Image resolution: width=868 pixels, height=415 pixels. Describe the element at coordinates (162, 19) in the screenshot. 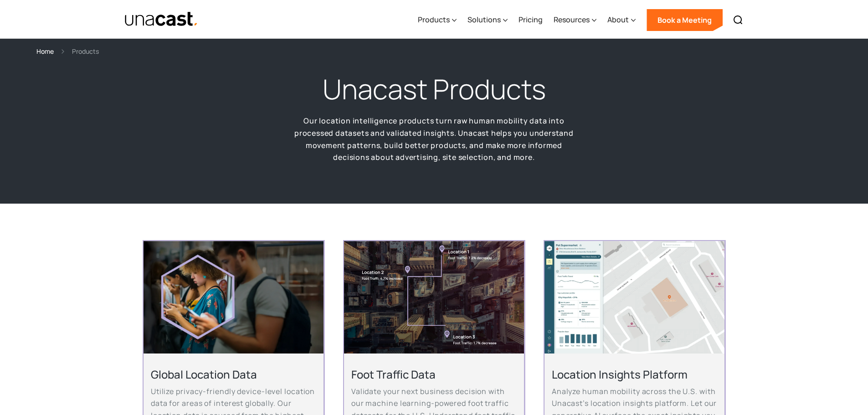

I see `img: Unacast text logo` at that location.